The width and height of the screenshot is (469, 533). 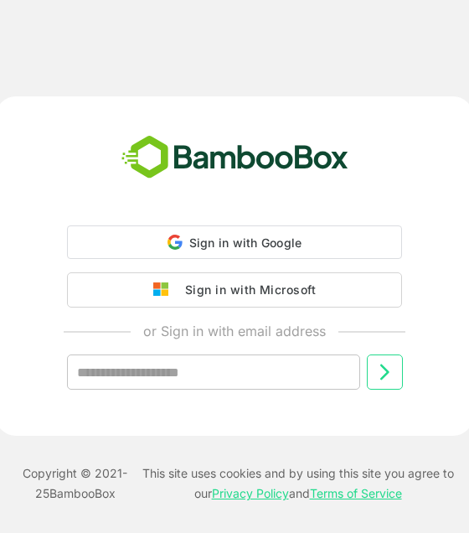 What do you see at coordinates (251, 493) in the screenshot?
I see `a: Privacy Policy` at bounding box center [251, 493].